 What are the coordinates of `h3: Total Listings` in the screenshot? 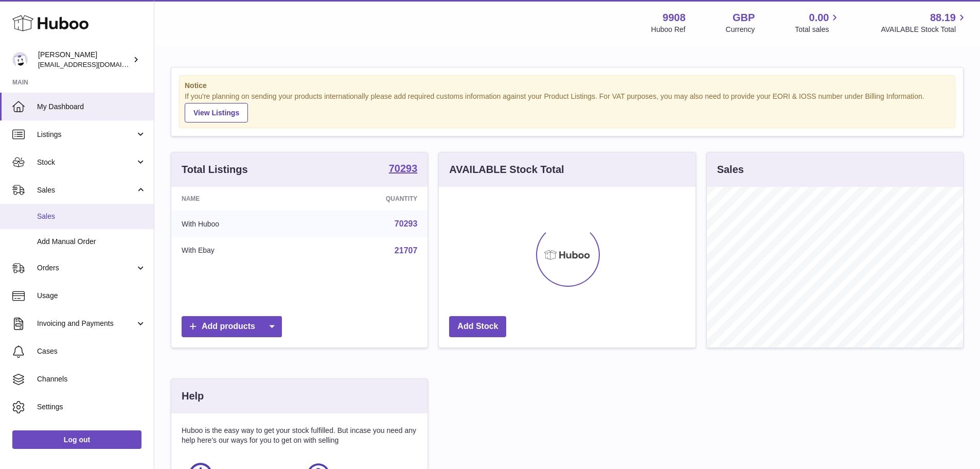 It's located at (214, 169).